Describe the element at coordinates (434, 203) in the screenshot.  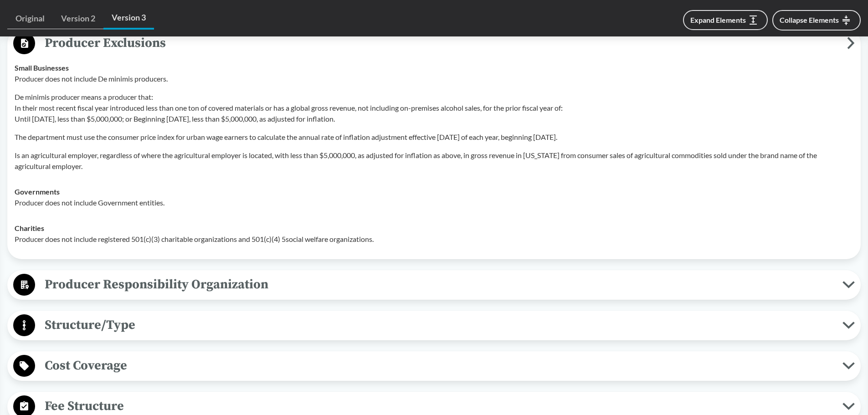
I see `p: Producer does not include Government entities.` at that location.